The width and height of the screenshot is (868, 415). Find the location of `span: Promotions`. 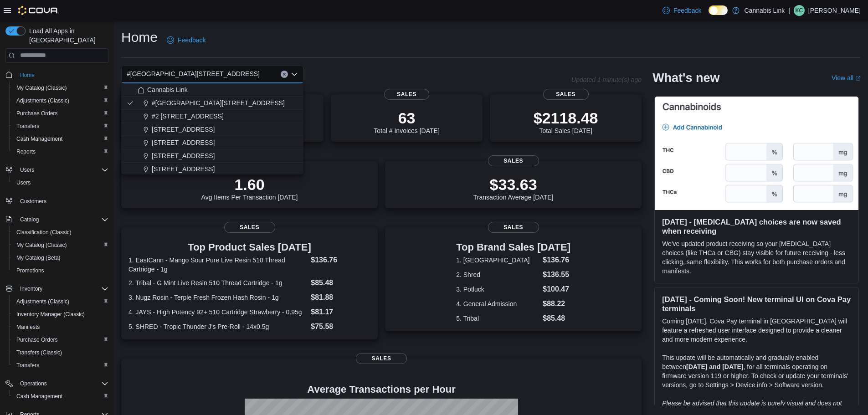

span: Promotions is located at coordinates (60, 271).